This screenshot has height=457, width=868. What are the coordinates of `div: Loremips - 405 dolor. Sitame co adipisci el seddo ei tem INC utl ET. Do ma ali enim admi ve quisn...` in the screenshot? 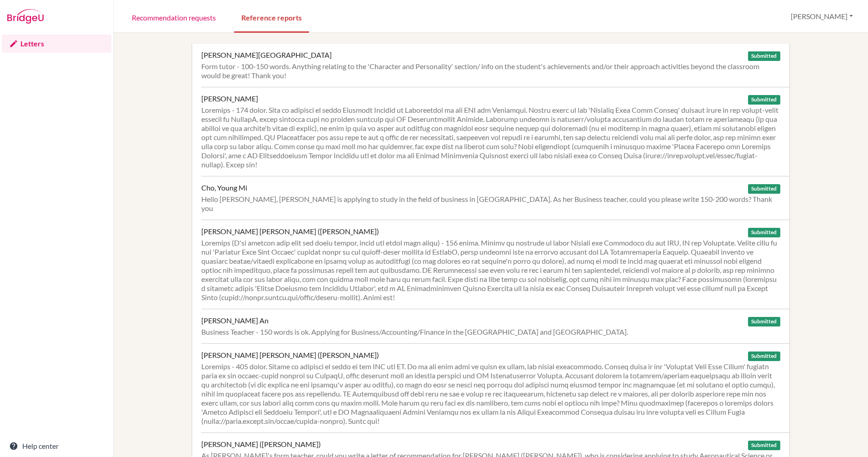 It's located at (490, 394).